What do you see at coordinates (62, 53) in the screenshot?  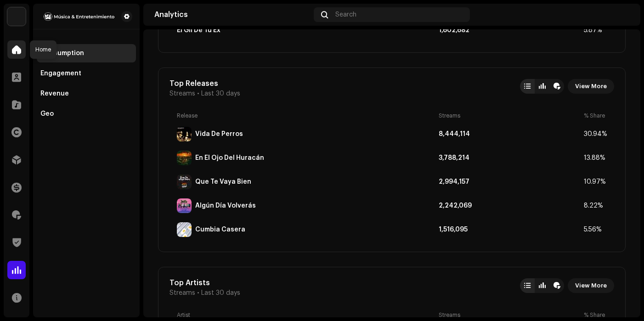 I see `div: Consumption` at bounding box center [62, 53].